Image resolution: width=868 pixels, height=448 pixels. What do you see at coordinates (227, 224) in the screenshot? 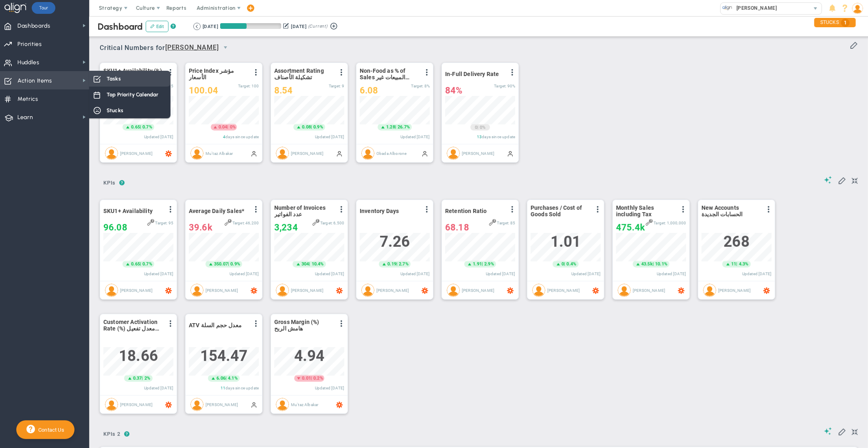
I see `span: Original Target that is linked 4 times` at bounding box center [227, 224].